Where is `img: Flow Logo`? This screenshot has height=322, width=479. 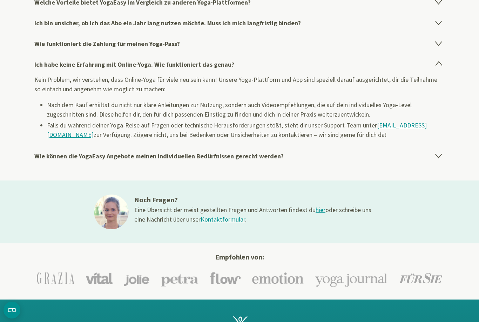
img: Flow Logo is located at coordinates (226, 278).